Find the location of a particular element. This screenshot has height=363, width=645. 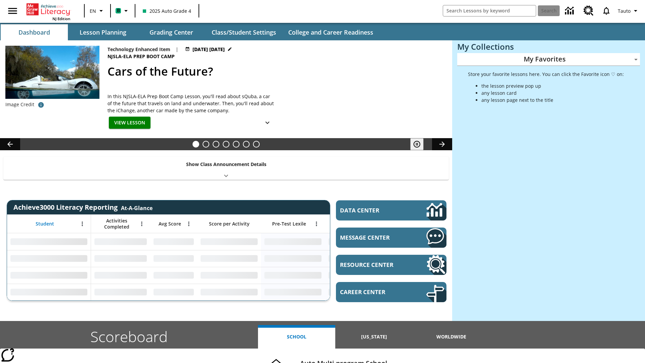

button: Show Details is located at coordinates (267, 123).